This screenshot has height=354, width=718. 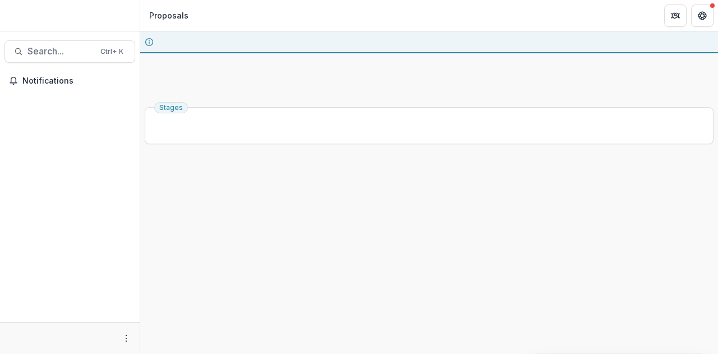 I want to click on div: Proposals, so click(x=169, y=15).